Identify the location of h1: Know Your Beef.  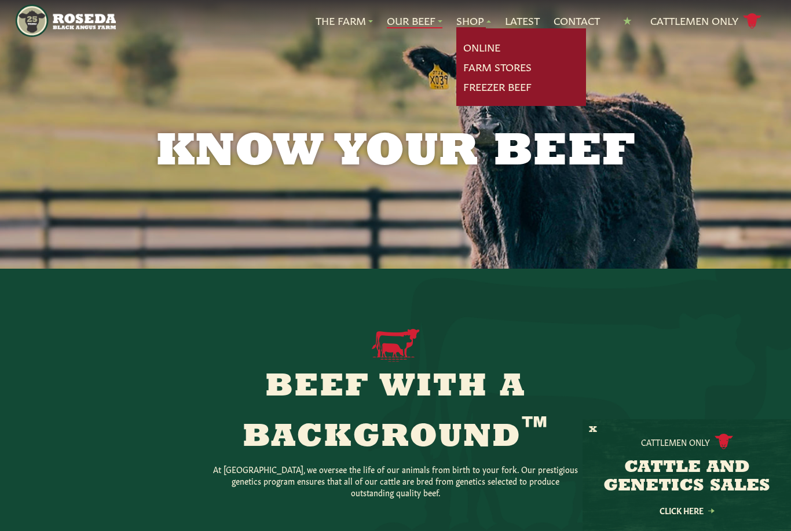
(395, 153).